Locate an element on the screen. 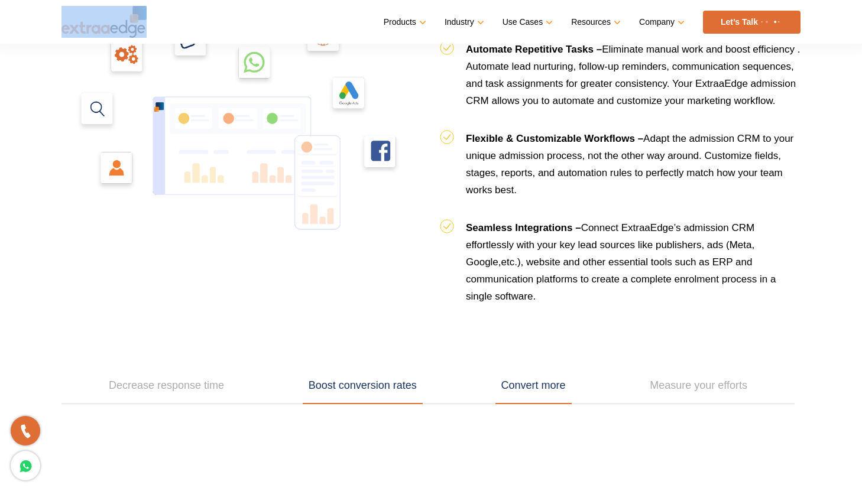  b: Flexible & Customizable Workflows – is located at coordinates (554, 138).